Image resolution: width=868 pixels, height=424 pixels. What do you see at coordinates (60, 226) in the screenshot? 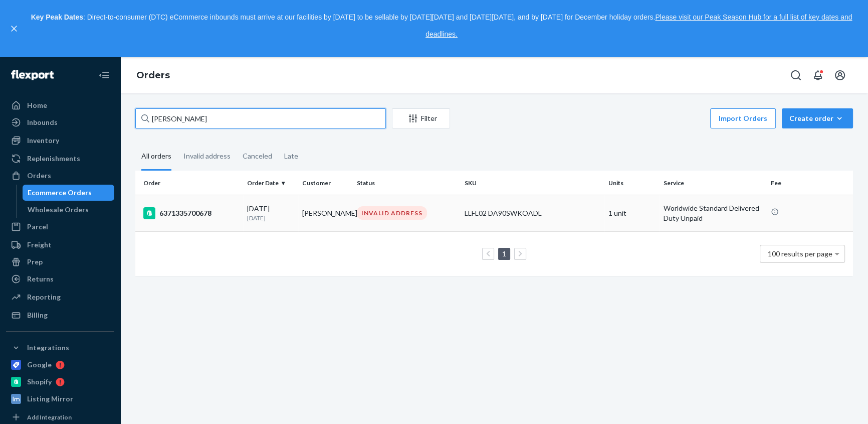
I see `a: Parcel` at bounding box center [60, 226].